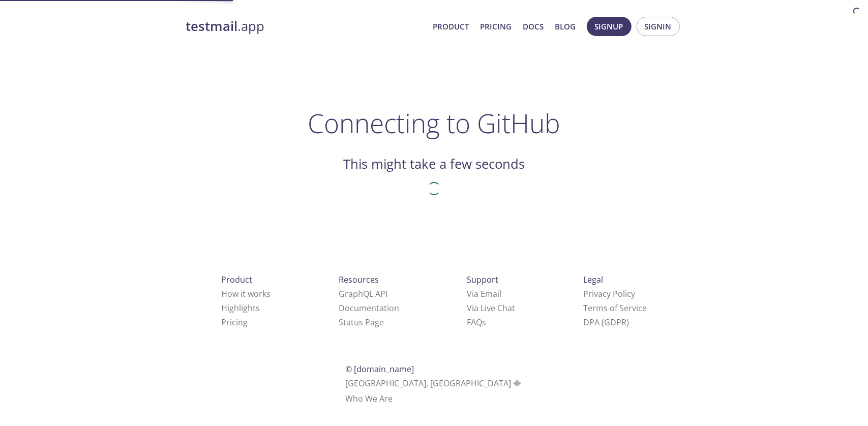 This screenshot has height=426, width=868. What do you see at coordinates (451, 26) in the screenshot?
I see `a: Product` at bounding box center [451, 26].